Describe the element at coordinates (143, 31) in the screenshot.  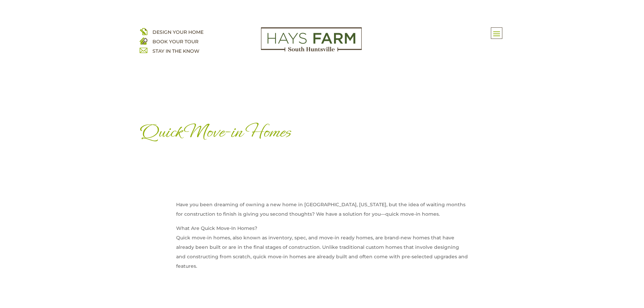
I see `img: design your home` at that location.